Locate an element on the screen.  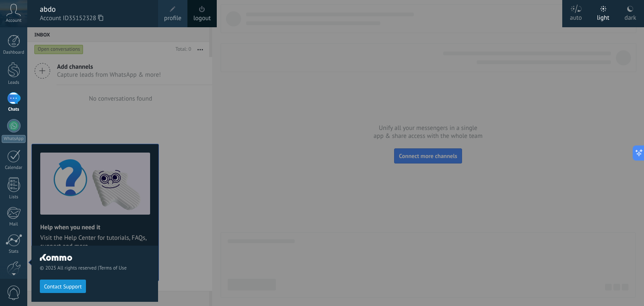
a: logout is located at coordinates (202, 18).